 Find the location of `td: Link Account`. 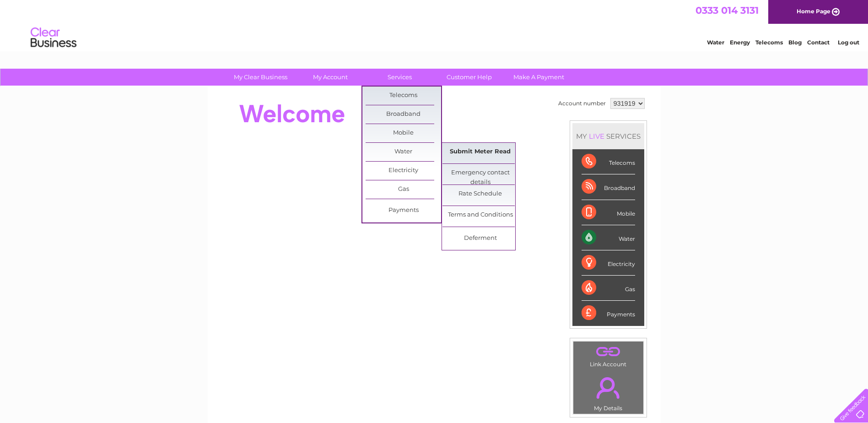

td: Link Account is located at coordinates (608, 355).